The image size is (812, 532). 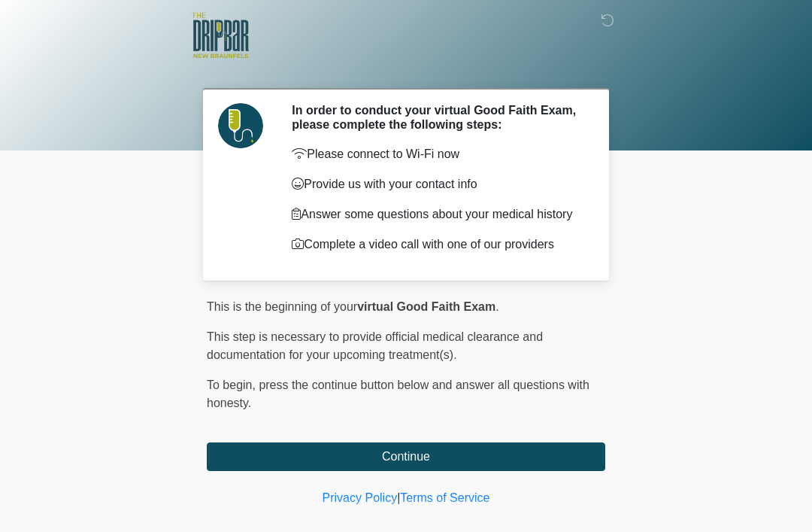 I want to click on p: Please connect to Wi-Fi now, so click(x=437, y=154).